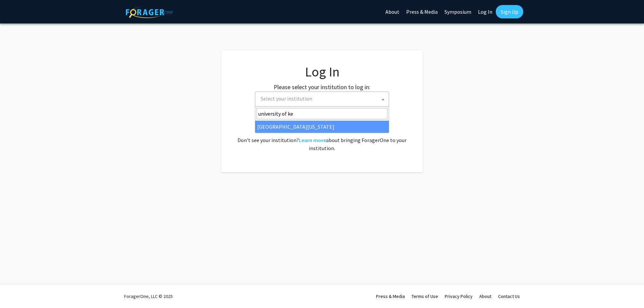  Describe the element at coordinates (485, 296) in the screenshot. I see `a: About` at that location.